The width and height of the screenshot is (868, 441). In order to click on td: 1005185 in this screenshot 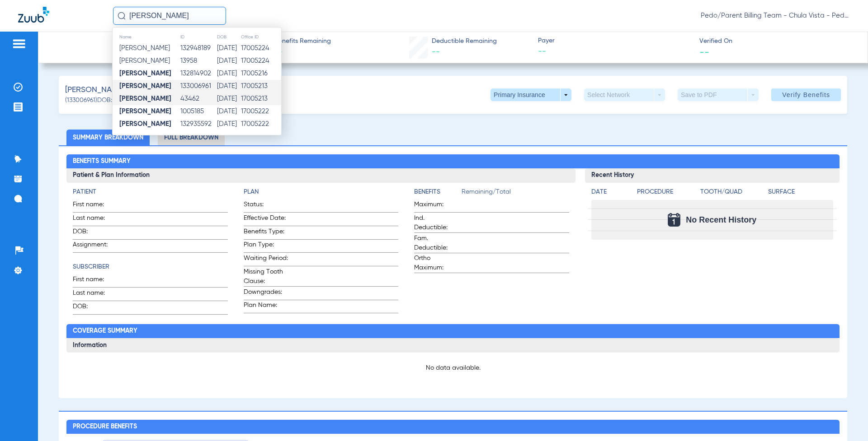, I will do `click(198, 112)`.